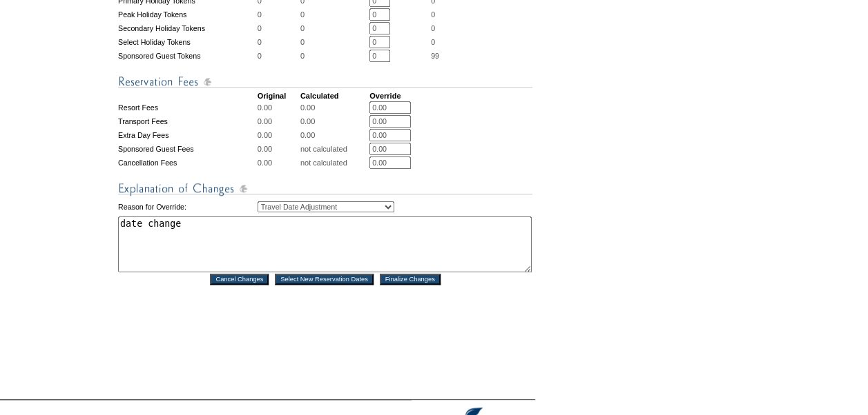  I want to click on td: Peak Holiday Tokens, so click(187, 15).